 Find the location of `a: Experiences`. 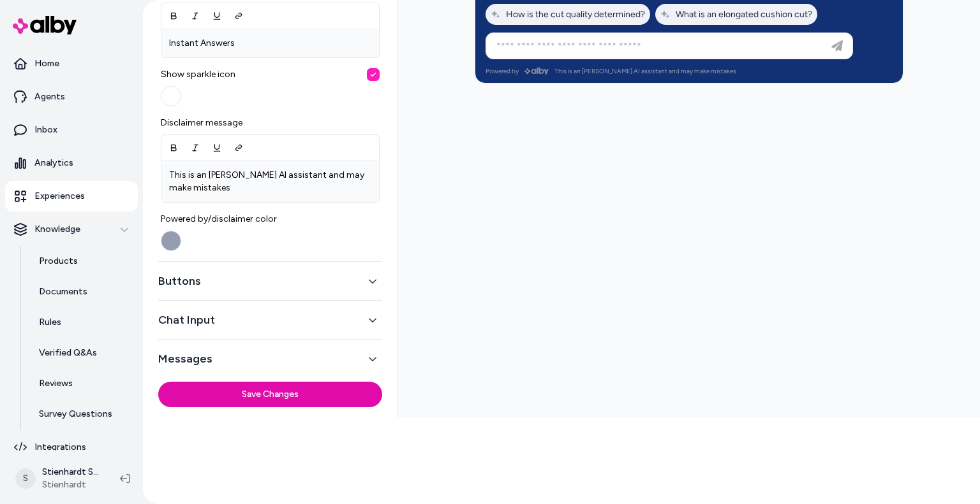

a: Experiences is located at coordinates (72, 196).